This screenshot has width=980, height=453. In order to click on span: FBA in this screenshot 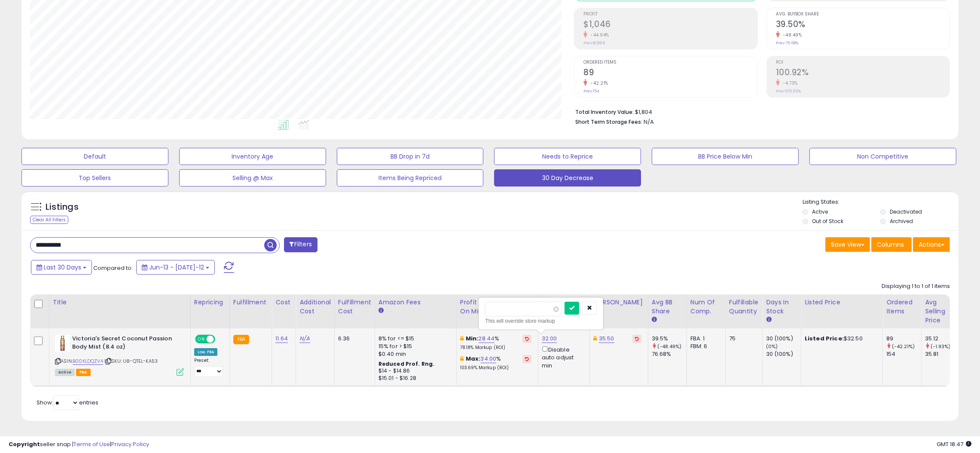, I will do `click(83, 373)`.